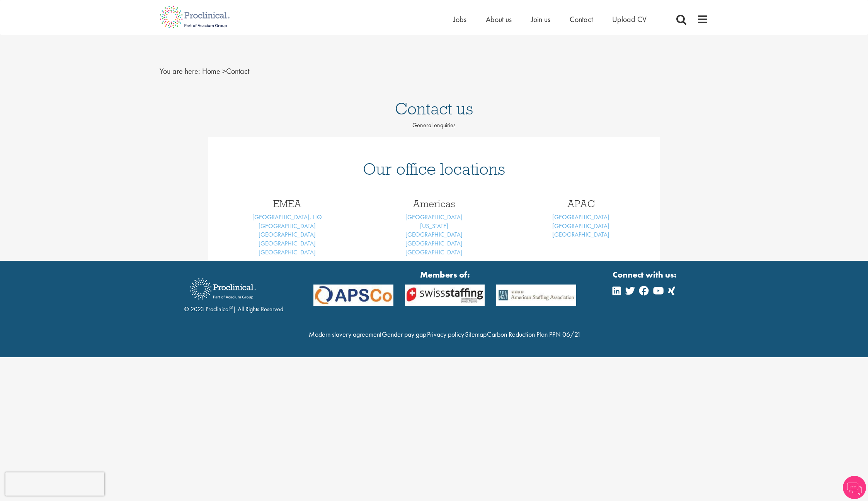 Image resolution: width=868 pixels, height=501 pixels. Describe the element at coordinates (476, 335) in the screenshot. I see `a: Sitemap` at that location.